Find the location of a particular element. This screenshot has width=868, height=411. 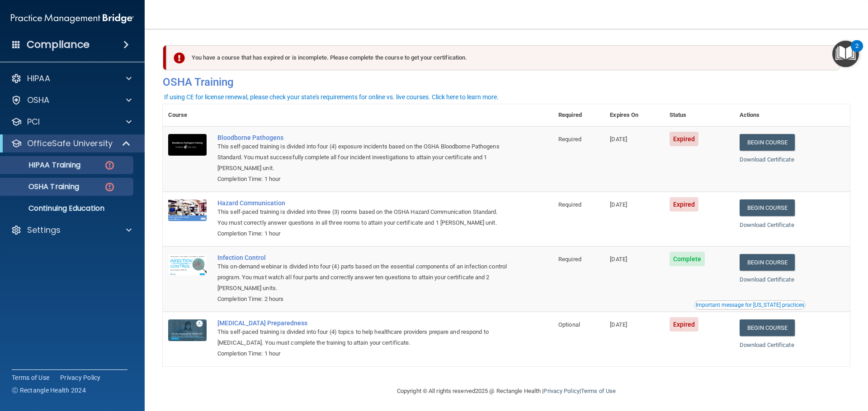

a: OSHA is located at coordinates (71, 100).